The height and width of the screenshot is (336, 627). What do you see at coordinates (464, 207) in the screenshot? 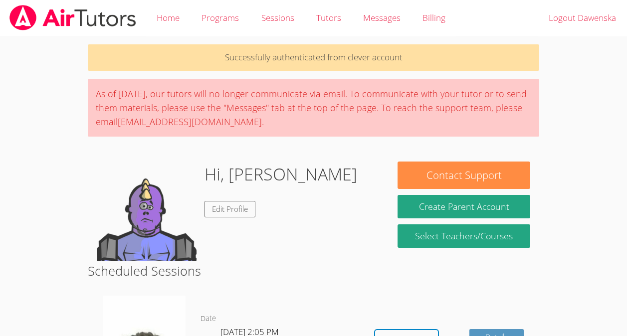
I see `button: Create Parent Account` at bounding box center [464, 207].